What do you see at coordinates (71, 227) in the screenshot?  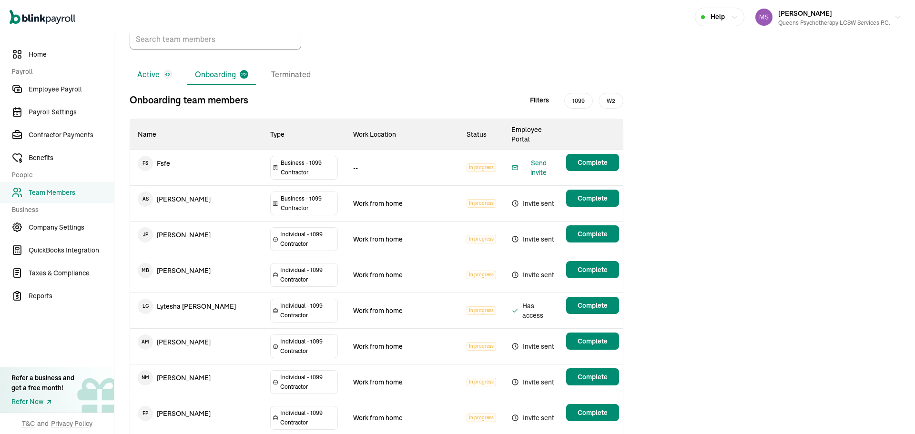 I see `span: Company Settings` at bounding box center [71, 227].